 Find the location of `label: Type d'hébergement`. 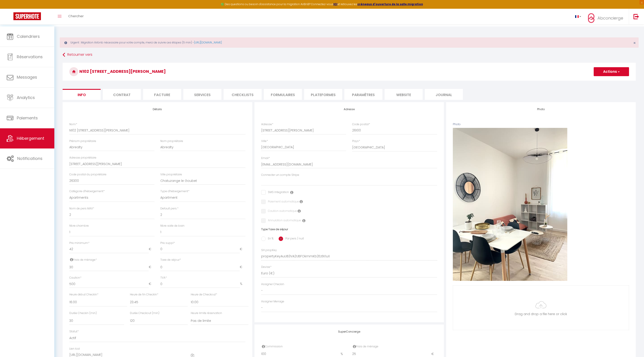

label: Type d'hébergement is located at coordinates (175, 191).